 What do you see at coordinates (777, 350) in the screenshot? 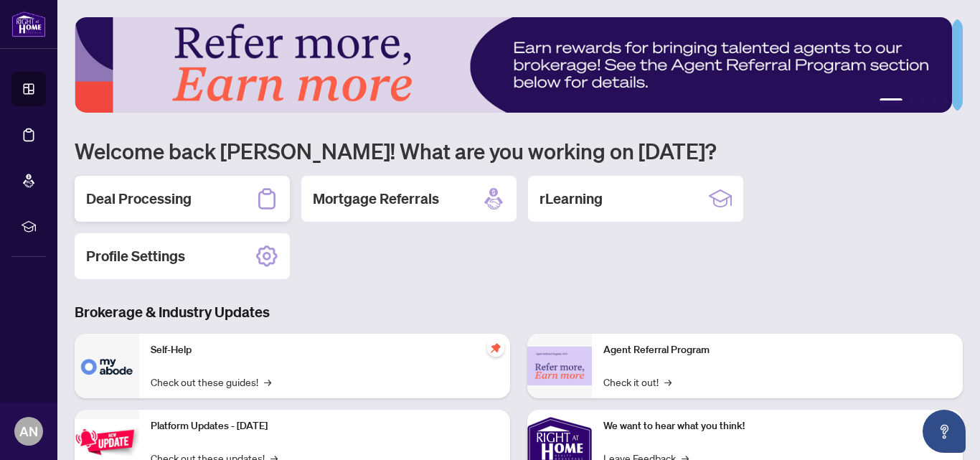
I see `p: Agent Referral Program` at bounding box center [777, 350].